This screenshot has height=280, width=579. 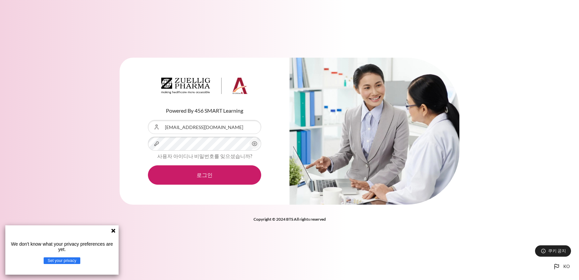 What do you see at coordinates (205, 175) in the screenshot?
I see `button: 로그인` at bounding box center [205, 175].